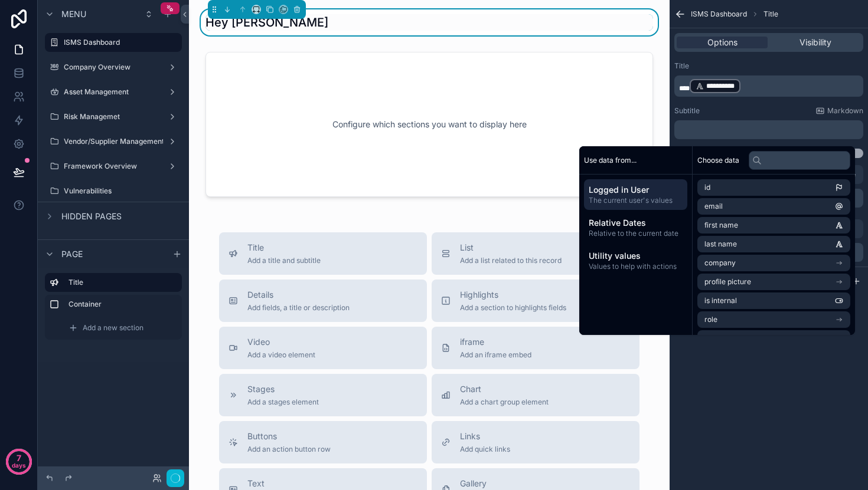 The width and height of the screenshot is (868, 490). I want to click on span: Add a section to highlights fields, so click(513, 308).